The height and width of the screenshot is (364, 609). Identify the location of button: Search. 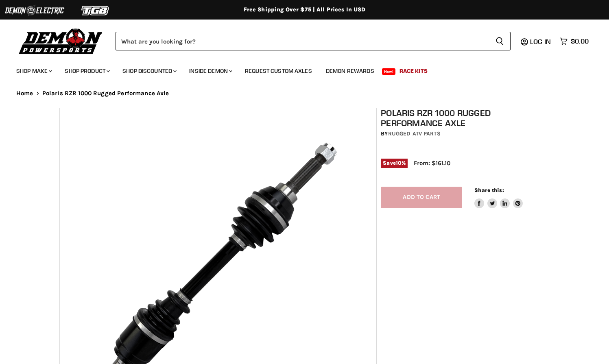
(499, 41).